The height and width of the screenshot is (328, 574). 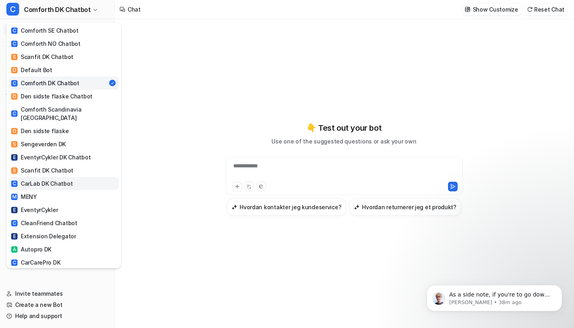 What do you see at coordinates (52, 96) in the screenshot?
I see `div: Den sidste flaske Chatbot` at bounding box center [52, 96].